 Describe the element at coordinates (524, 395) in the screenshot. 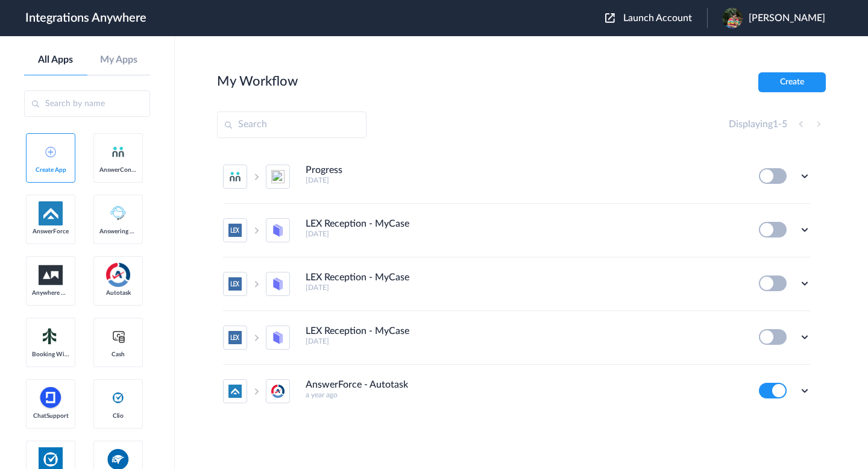

I see `h5: a year ago` at that location.